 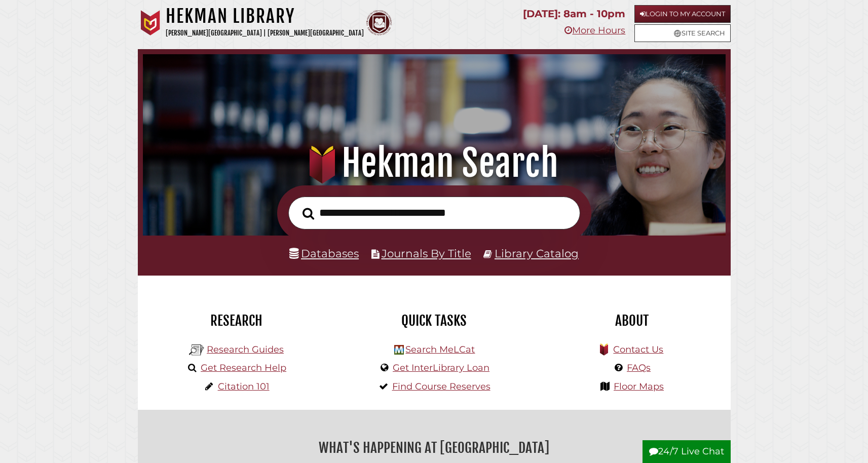 What do you see at coordinates (632, 320) in the screenshot?
I see `h2: About` at bounding box center [632, 320].